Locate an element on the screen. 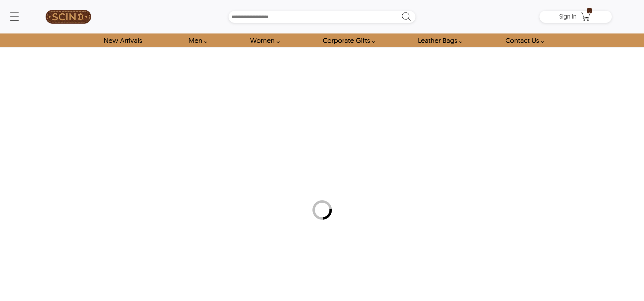 This screenshot has height=301, width=644. a: shop men's leather jackets is located at coordinates (196, 40).